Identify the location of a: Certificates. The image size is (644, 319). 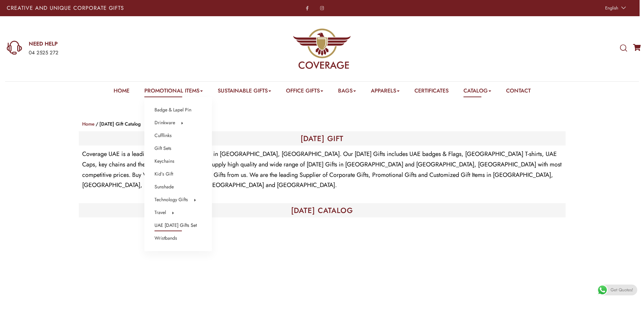
(431, 92).